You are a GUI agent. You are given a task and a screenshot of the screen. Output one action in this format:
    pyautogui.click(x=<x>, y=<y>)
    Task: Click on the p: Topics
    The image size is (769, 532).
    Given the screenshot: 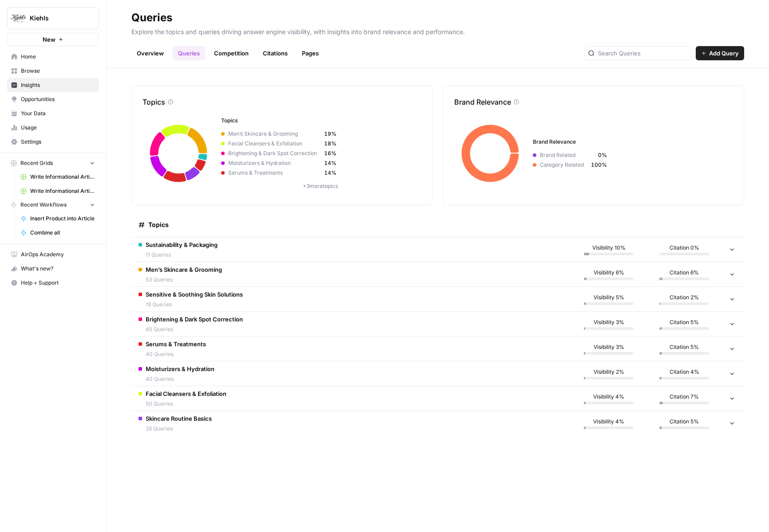 What is the action you would take?
    pyautogui.click(x=154, y=102)
    